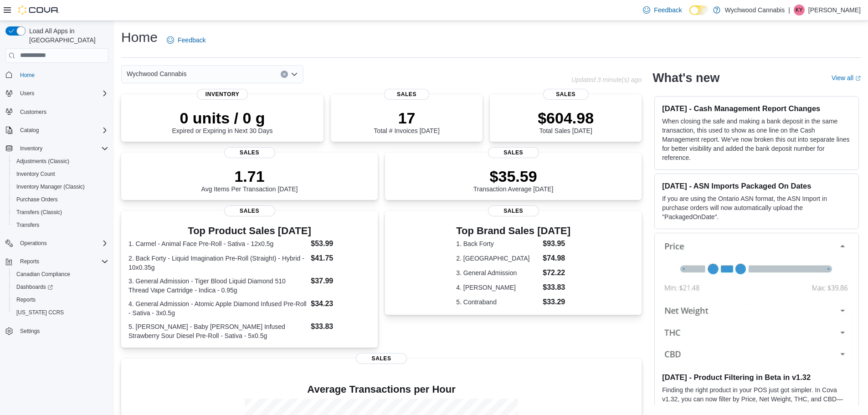 The height and width of the screenshot is (415, 868). What do you see at coordinates (217, 285) in the screenshot?
I see `dt: 3. General Admission - Tiger Blood Liquid Diamond 510 Thread Vape Cartridge - Indica - 0.95g` at bounding box center [217, 285].